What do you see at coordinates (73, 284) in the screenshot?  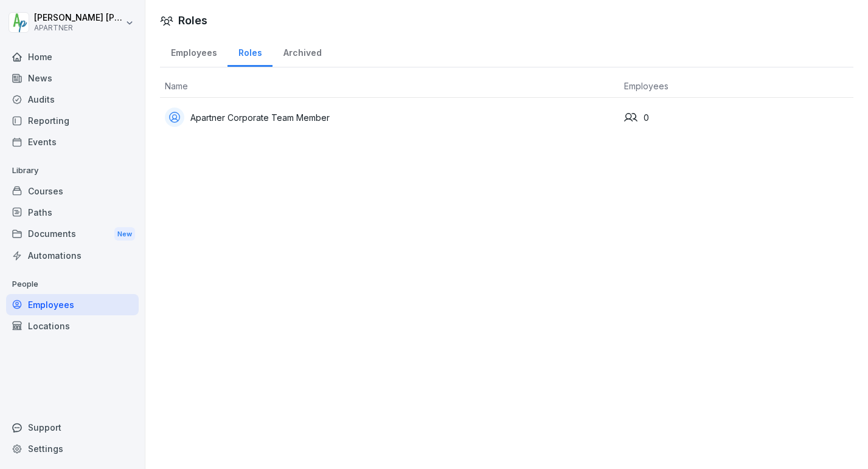 I see `p: People` at bounding box center [73, 284].